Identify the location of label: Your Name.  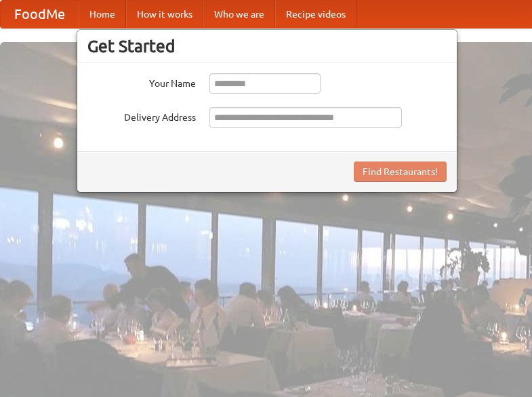
(141, 81).